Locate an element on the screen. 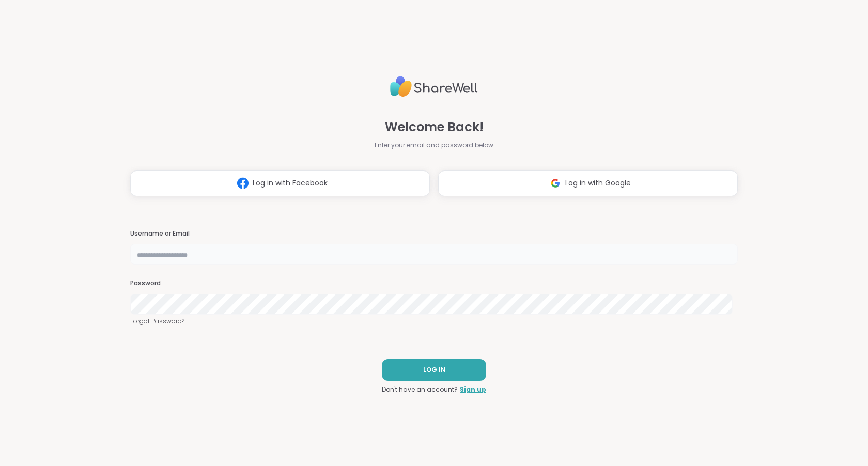  h3: Password is located at coordinates (434, 283).